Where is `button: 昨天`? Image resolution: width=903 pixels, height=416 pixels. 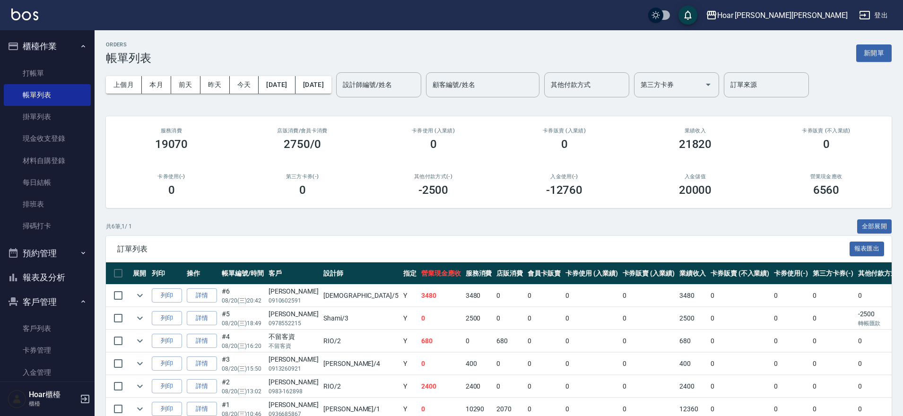
button: 昨天 is located at coordinates (215, 85).